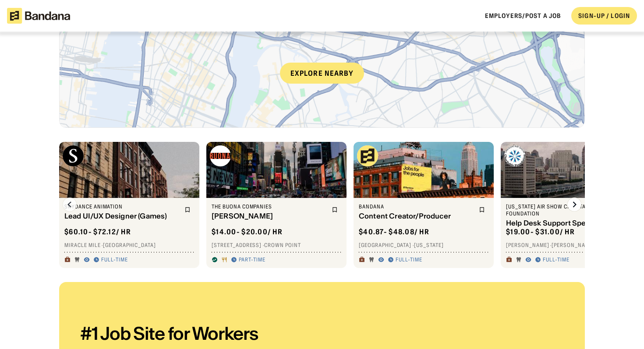  What do you see at coordinates (38, 15) in the screenshot?
I see `img: Bandana logotype` at bounding box center [38, 15].